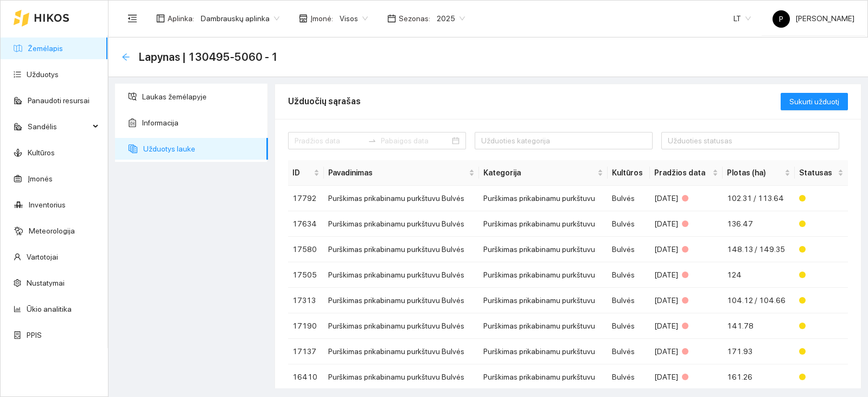 The height and width of the screenshot is (397, 868). I want to click on th: this column's title is Pavadinimas,this column is sortable, so click(402, 172).